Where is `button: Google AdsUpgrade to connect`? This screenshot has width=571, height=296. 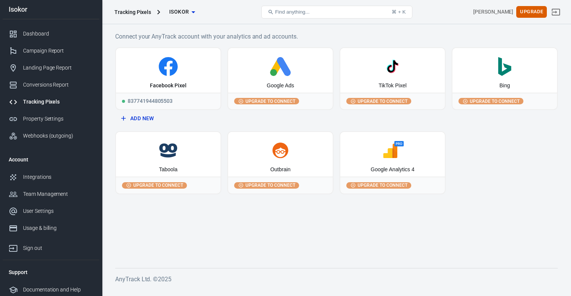
button: Google AdsUpgrade to connect is located at coordinates (280, 79).